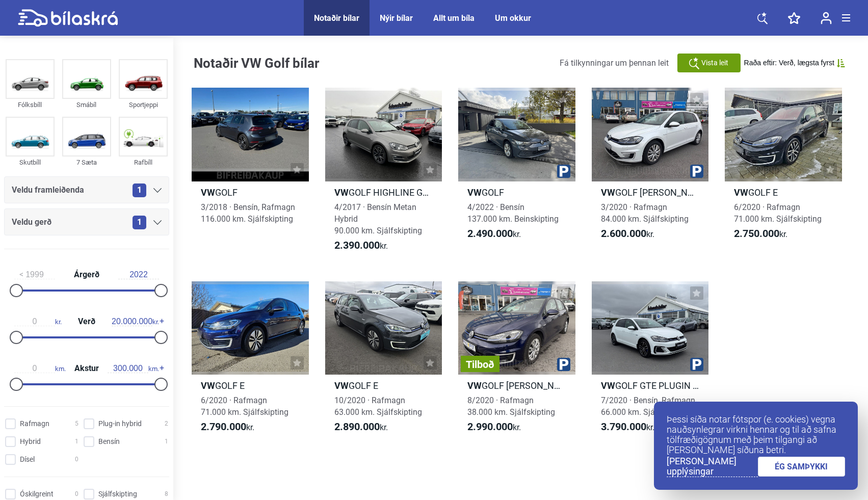  Describe the element at coordinates (87, 321) in the screenshot. I see `span: Verð` at that location.